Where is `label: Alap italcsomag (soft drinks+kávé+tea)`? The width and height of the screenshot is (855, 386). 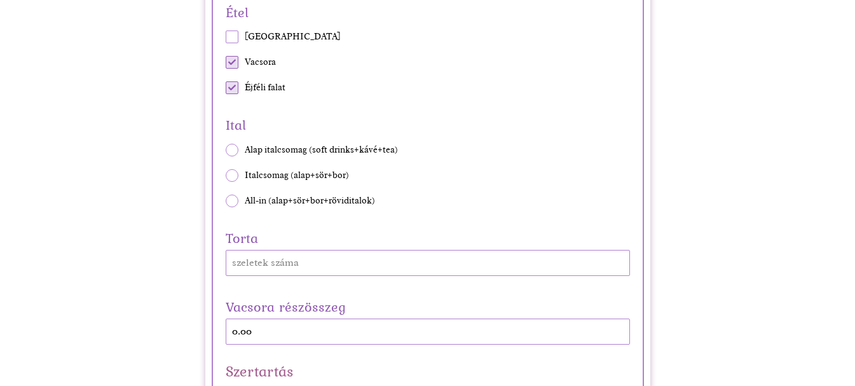 label: Alap italcsomag (soft drinks+kávé+tea) is located at coordinates (428, 150).